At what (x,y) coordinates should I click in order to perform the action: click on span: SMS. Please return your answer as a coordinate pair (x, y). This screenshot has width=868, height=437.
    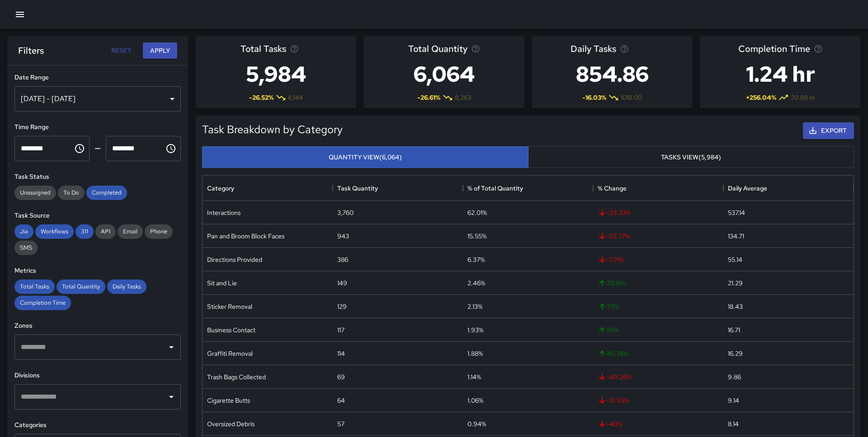
    Looking at the image, I should click on (26, 248).